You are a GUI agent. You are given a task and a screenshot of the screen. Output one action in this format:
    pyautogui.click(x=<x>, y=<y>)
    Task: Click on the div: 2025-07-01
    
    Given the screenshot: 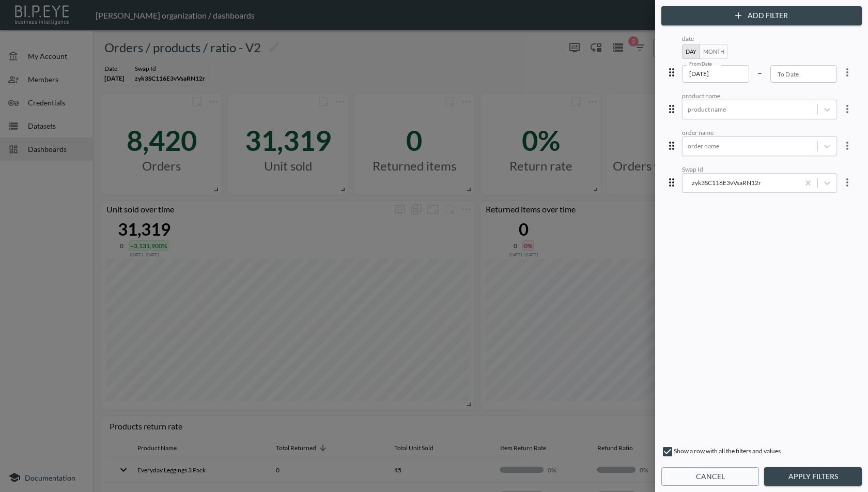 What is the action you would take?
    pyautogui.click(x=770, y=58)
    